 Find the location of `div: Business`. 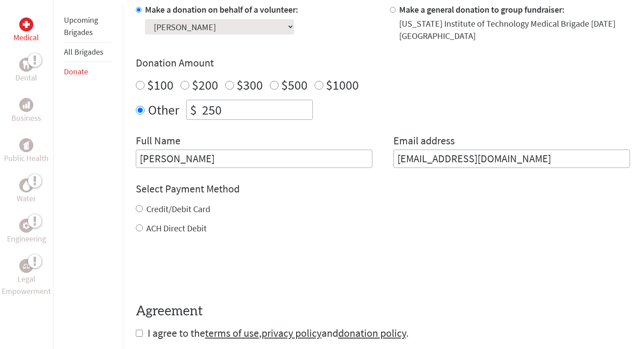

div: Business is located at coordinates (26, 105).